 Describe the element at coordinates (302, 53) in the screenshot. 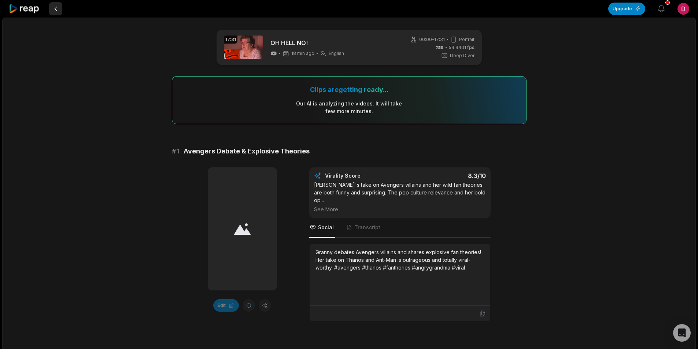

I see `span: 18 min ago` at that location.